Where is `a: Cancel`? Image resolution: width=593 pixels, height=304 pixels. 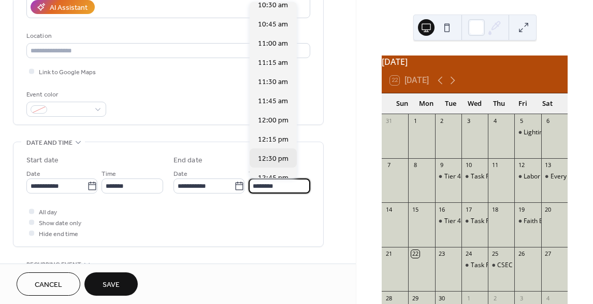
a: Cancel is located at coordinates (48, 283).